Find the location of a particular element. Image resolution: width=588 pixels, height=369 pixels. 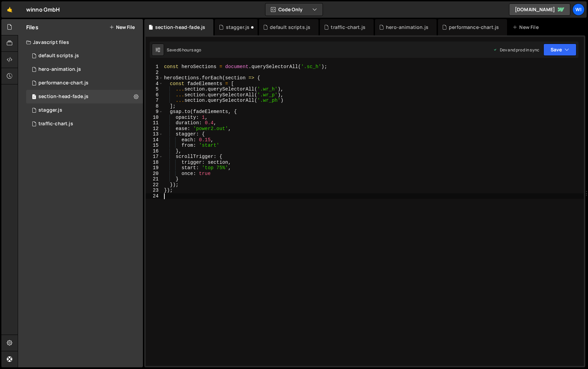

div: Dev and prod in sync is located at coordinates (516, 49).